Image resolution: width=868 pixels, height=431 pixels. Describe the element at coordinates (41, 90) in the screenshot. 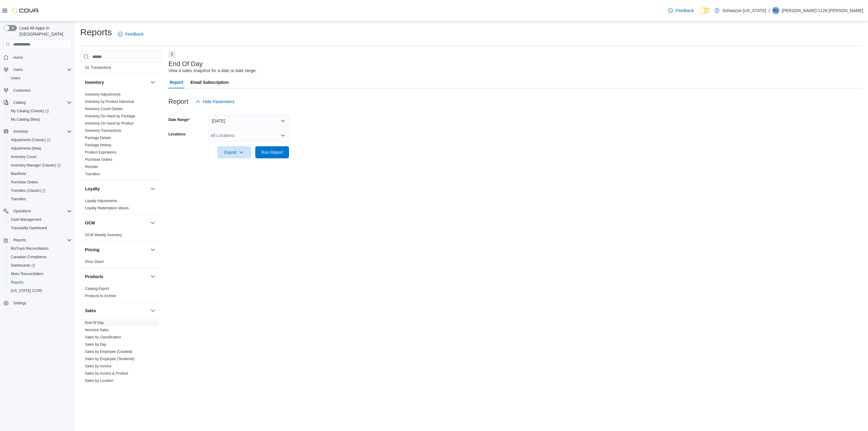

I see `span: Customers` at that location.